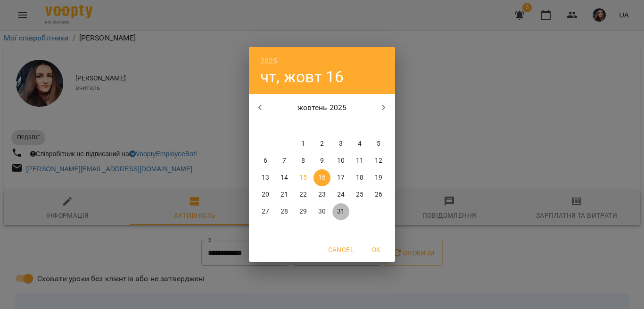 This screenshot has height=309, width=644. What do you see at coordinates (378, 178) in the screenshot?
I see `button: 19` at bounding box center [378, 178].